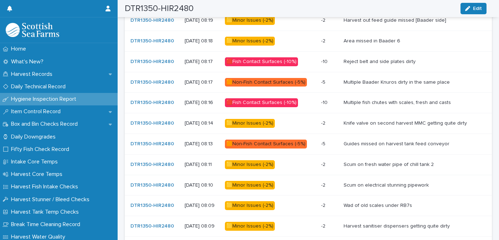 The image size is (499, 240). Describe the element at coordinates (29, 62) in the screenshot. I see `p: What's New?` at that location.